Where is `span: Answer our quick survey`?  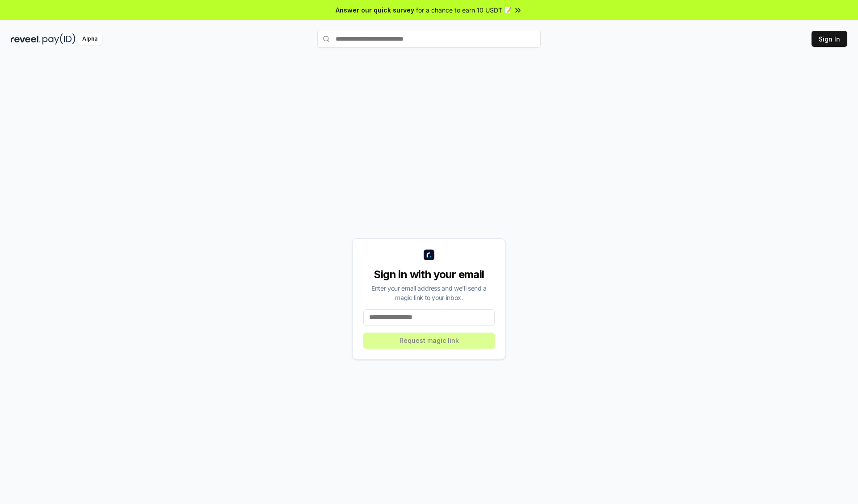
span: Answer our quick survey is located at coordinates (375, 10).